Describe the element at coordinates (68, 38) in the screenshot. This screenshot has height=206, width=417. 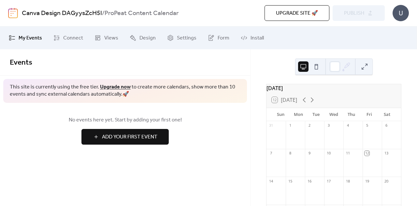
I see `a: Connect` at that location.